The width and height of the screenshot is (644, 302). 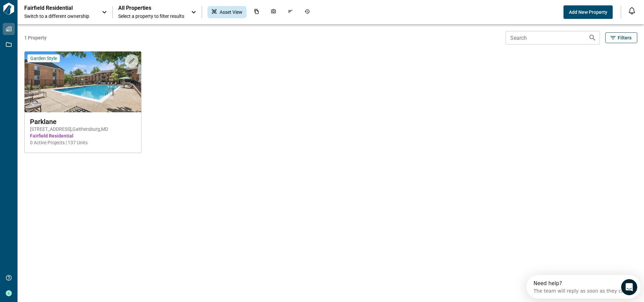 I want to click on span: Parklane, so click(x=83, y=122).